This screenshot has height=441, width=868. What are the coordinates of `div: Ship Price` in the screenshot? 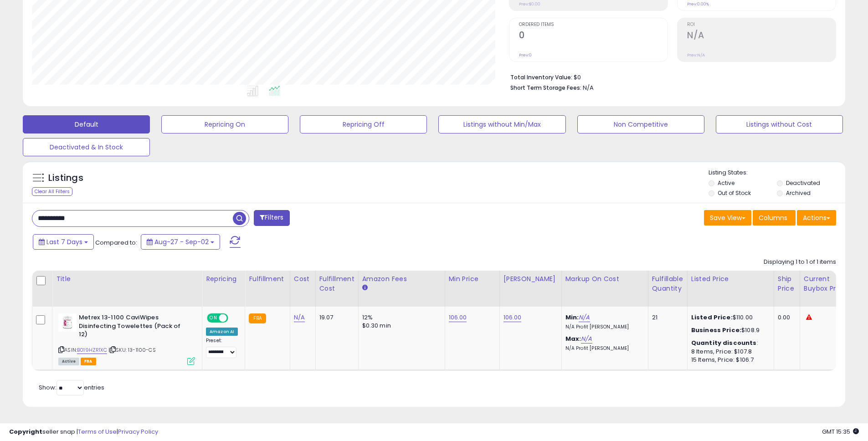 It's located at (786, 284).